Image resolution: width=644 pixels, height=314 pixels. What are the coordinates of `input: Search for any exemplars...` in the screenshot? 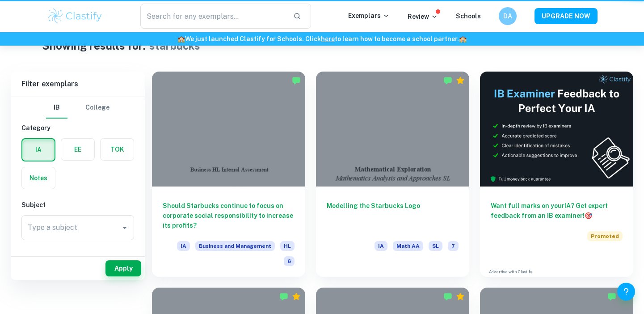 It's located at (213, 16).